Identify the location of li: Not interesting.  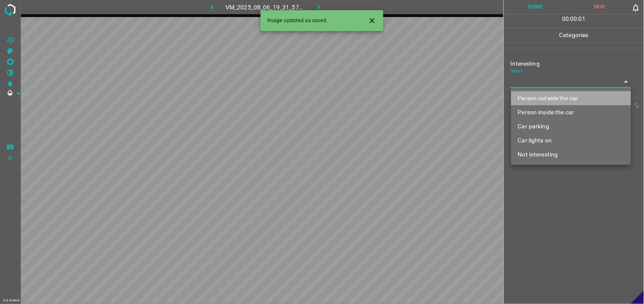
(571, 154).